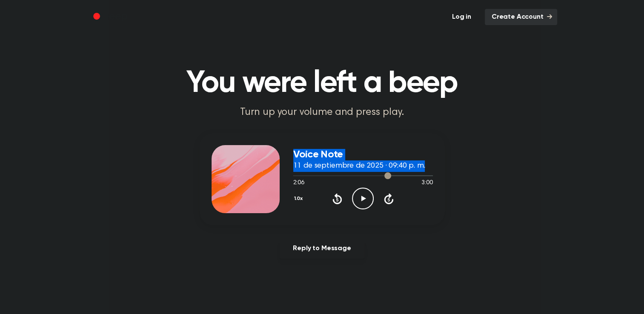 The image size is (644, 314). I want to click on a: Reply to Message, so click(322, 248).